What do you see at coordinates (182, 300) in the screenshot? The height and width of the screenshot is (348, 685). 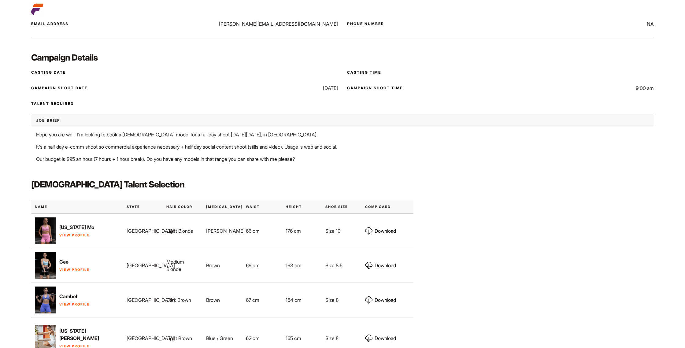 I see `div: Dark Brown` at bounding box center [182, 300].